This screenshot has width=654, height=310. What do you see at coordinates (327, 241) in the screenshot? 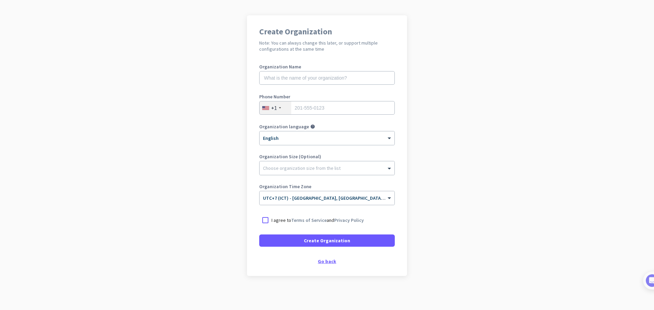
I see `button: Create Organization` at bounding box center [327, 241].